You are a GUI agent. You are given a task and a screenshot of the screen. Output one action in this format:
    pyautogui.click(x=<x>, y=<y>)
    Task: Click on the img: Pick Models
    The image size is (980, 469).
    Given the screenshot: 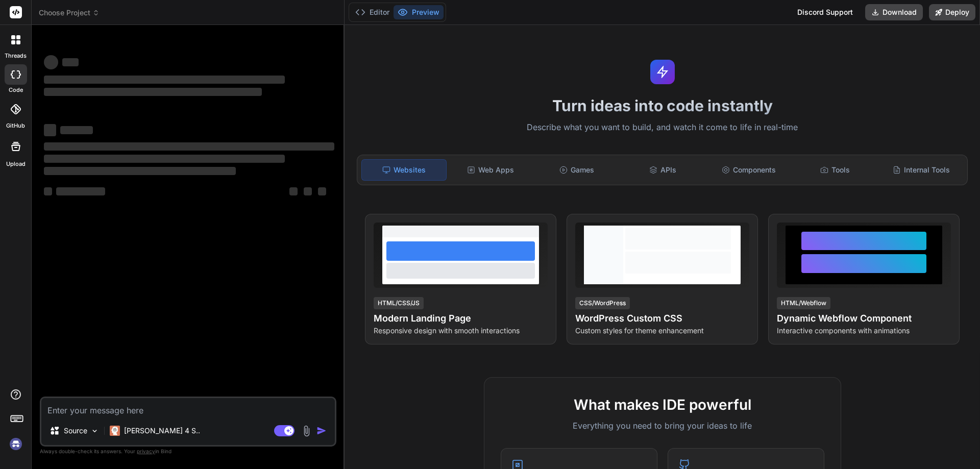 What is the action you would take?
    pyautogui.click(x=94, y=431)
    